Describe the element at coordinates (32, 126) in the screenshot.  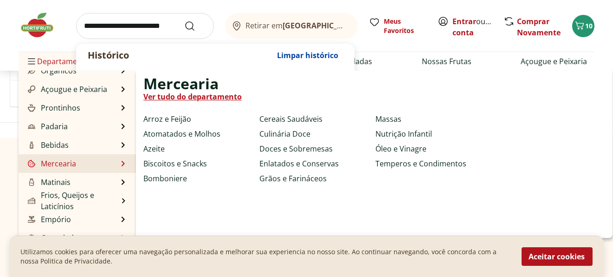
I see `img: Padaria` at that location.